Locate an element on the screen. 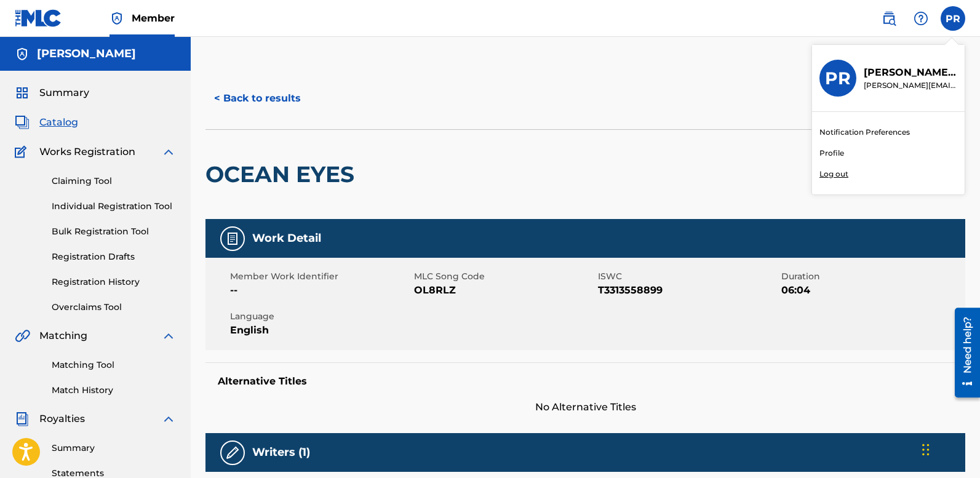 The width and height of the screenshot is (980, 478). a: CatalogCatalog is located at coordinates (46, 122).